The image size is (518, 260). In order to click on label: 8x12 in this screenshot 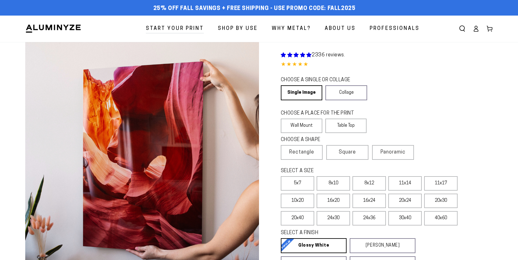, I will do `click(369, 183)`.